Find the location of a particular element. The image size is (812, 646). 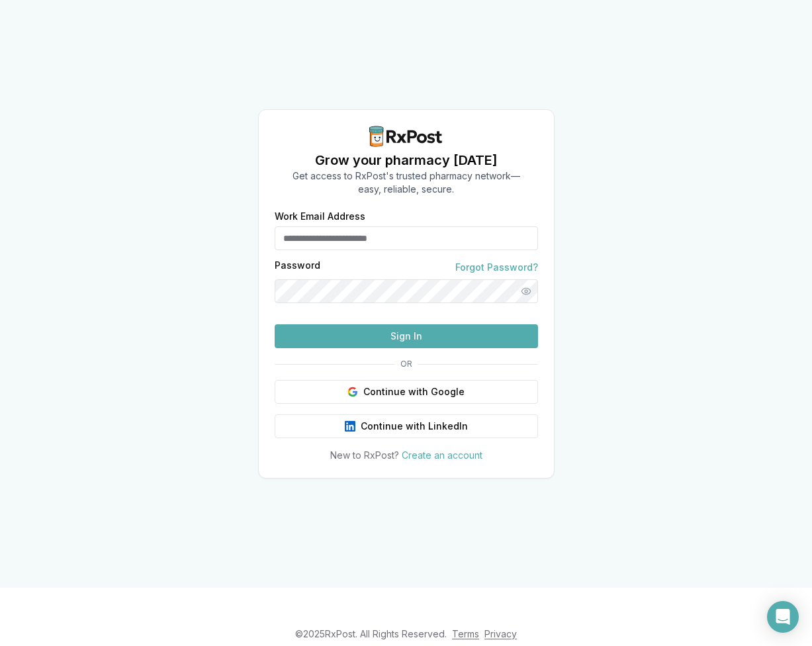

button: Continue with Google is located at coordinates (406, 392).